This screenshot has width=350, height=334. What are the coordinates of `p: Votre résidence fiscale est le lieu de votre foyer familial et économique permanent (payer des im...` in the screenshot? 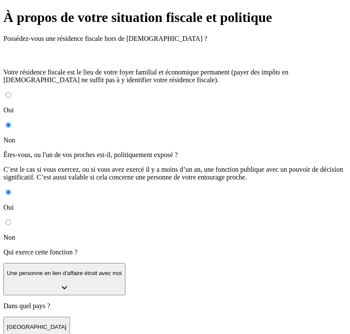 It's located at (175, 76).